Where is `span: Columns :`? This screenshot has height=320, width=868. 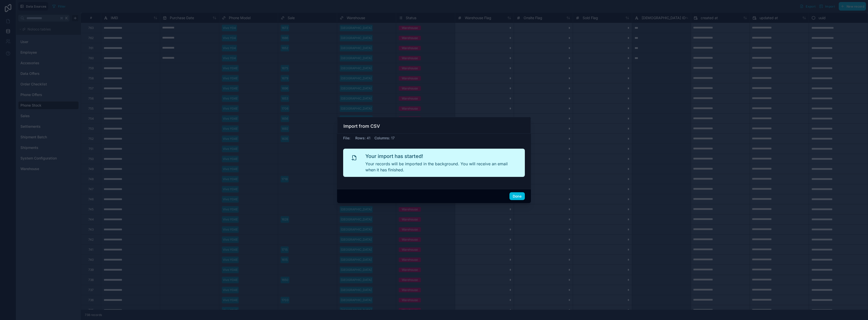
span: Columns : is located at coordinates (382, 138).